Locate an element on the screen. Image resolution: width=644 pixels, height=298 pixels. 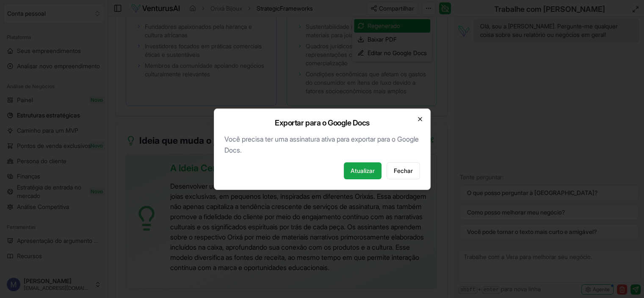
font: Exportar para o Google Docs is located at coordinates (322, 122).